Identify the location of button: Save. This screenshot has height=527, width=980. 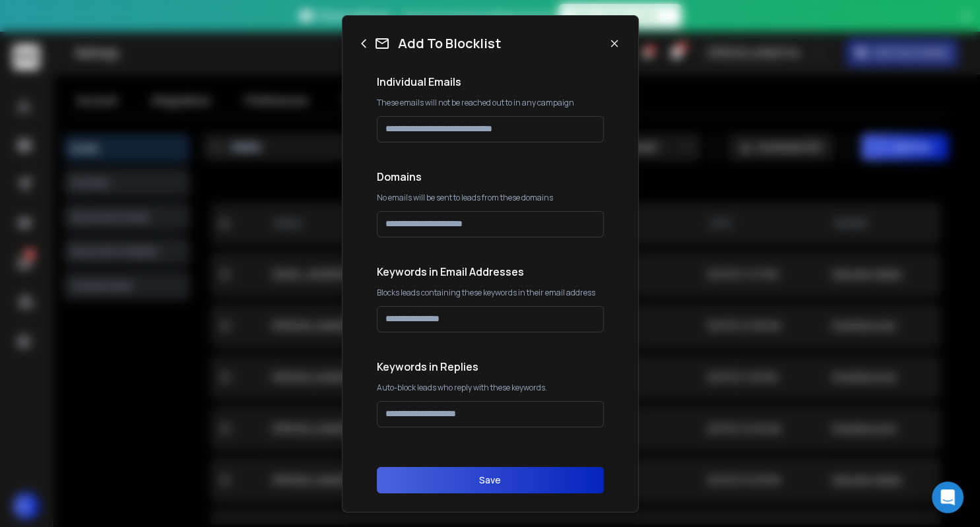
(491, 480).